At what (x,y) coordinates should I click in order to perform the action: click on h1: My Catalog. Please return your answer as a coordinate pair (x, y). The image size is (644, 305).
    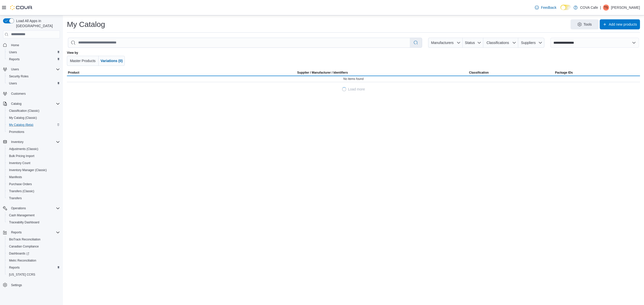
    Looking at the image, I should click on (86, 24).